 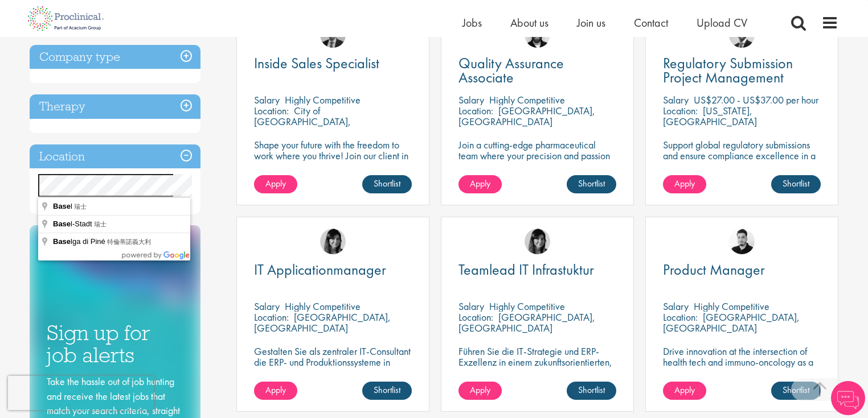 I want to click on h3: Sign up for job alerts, so click(x=115, y=344).